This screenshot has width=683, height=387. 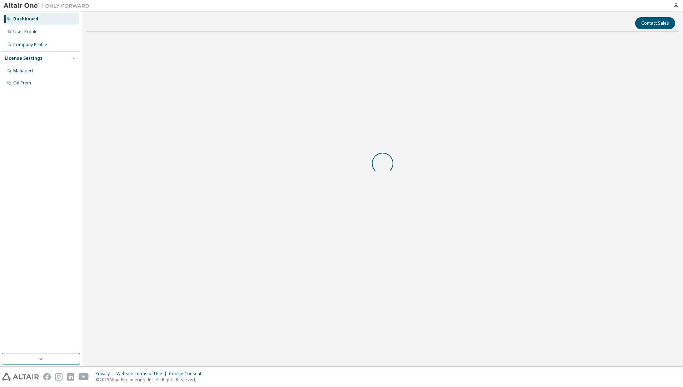 What do you see at coordinates (20, 376) in the screenshot?
I see `img: altair_logo.svg` at bounding box center [20, 376].